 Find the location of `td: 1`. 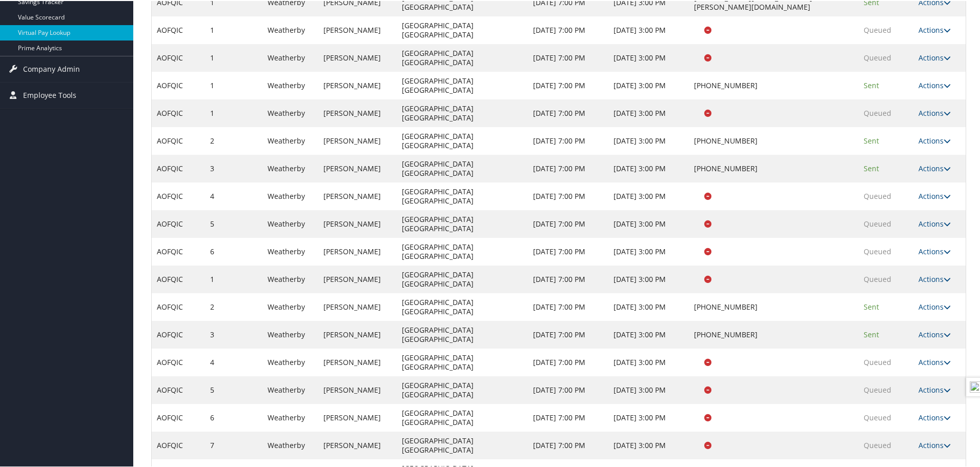

td: 1 is located at coordinates (234, 112).